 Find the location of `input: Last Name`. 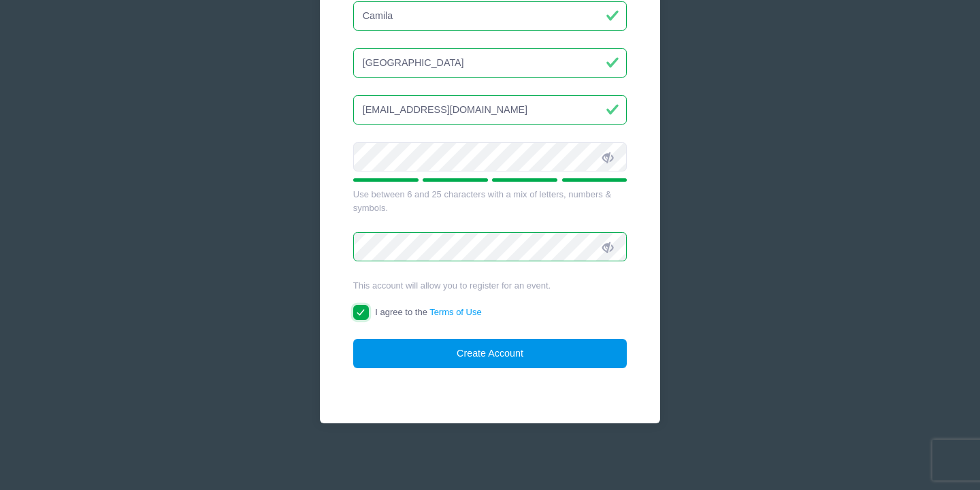

input: Last Name is located at coordinates (490, 63).